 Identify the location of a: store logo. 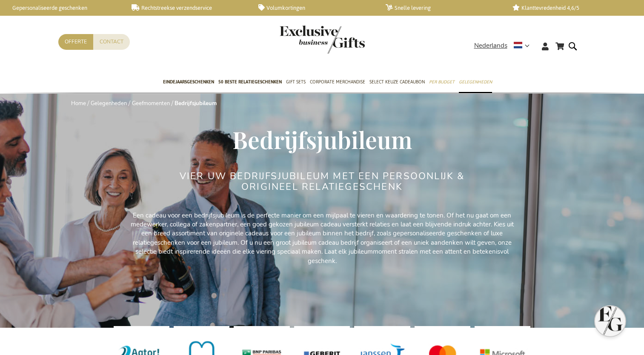
(301, 40).